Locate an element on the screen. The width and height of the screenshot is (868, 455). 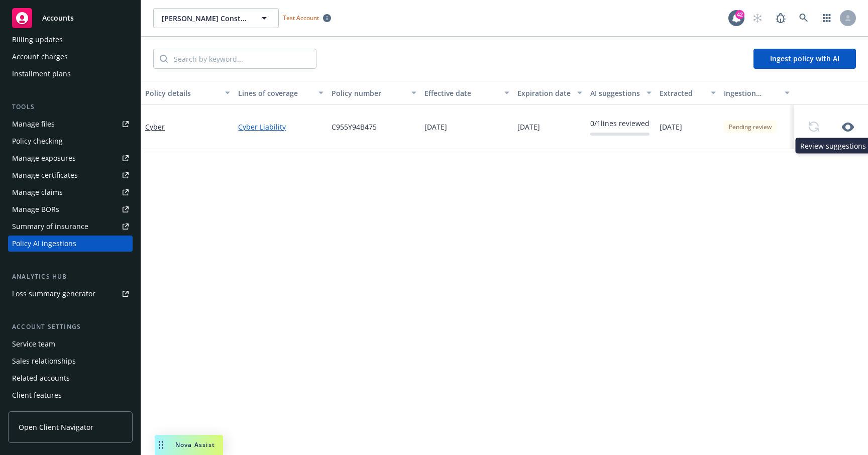
a: Manage certificates is located at coordinates (70, 175).